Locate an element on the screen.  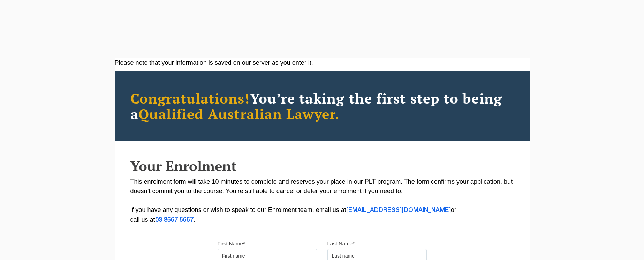
label: Last Name* is located at coordinates (341, 244).